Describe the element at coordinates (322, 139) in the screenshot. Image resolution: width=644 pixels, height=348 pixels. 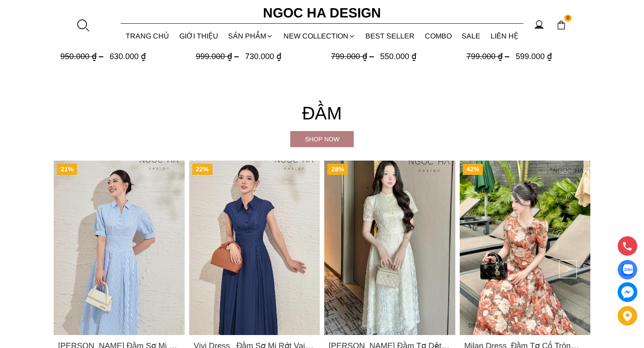
I see `div: Shop now` at that location.